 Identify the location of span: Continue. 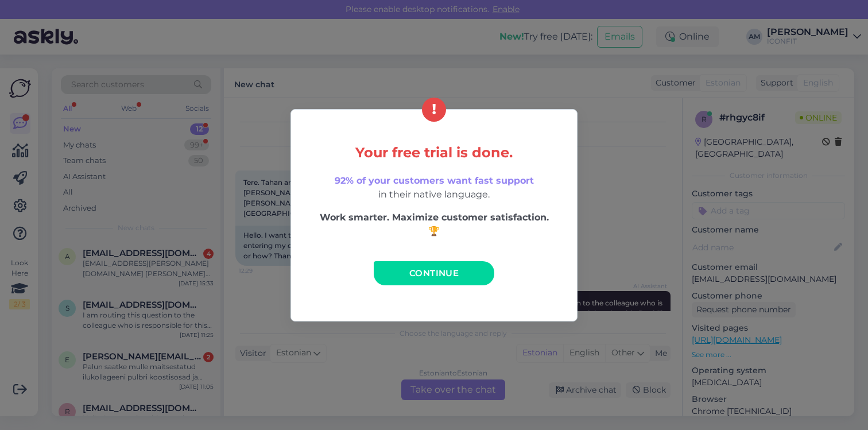
(434, 273).